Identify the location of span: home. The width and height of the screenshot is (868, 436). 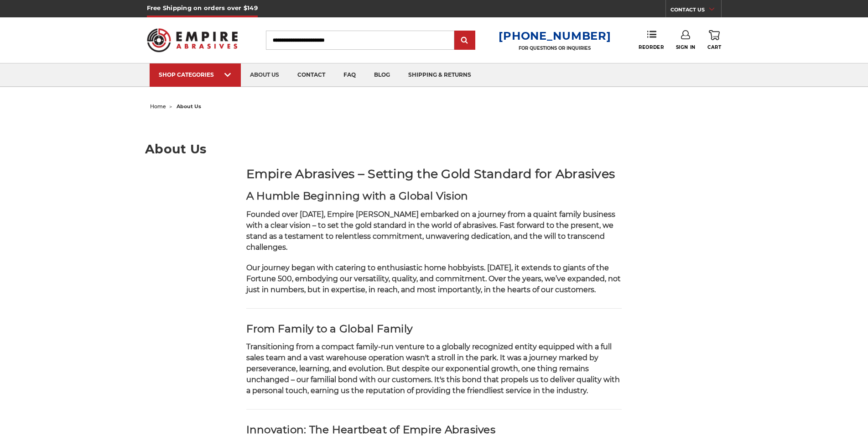
(158, 106).